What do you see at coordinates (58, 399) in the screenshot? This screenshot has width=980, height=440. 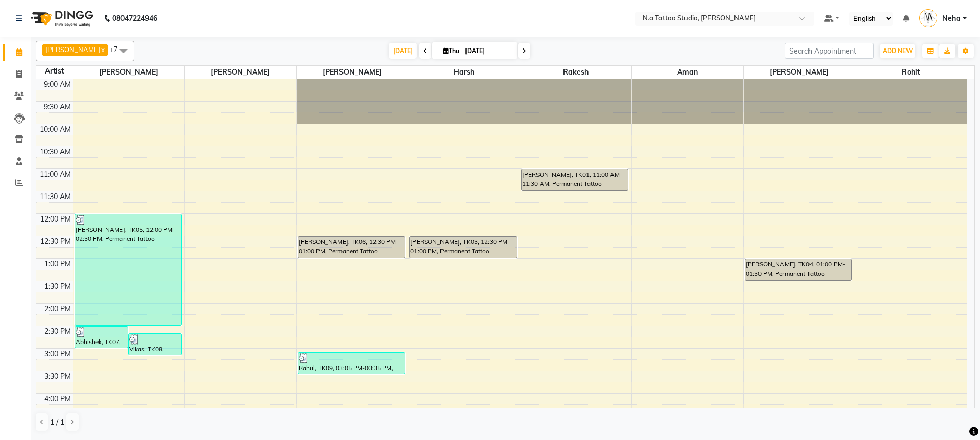 I see `div: 4:00 PM` at bounding box center [58, 399].